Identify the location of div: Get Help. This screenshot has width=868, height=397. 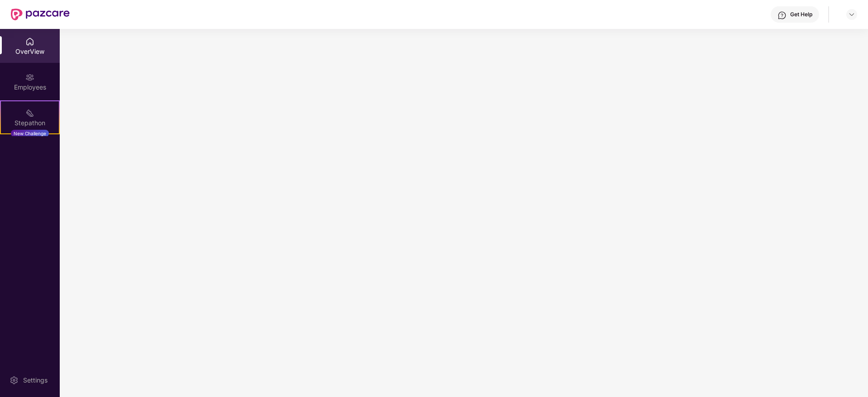
(801, 14).